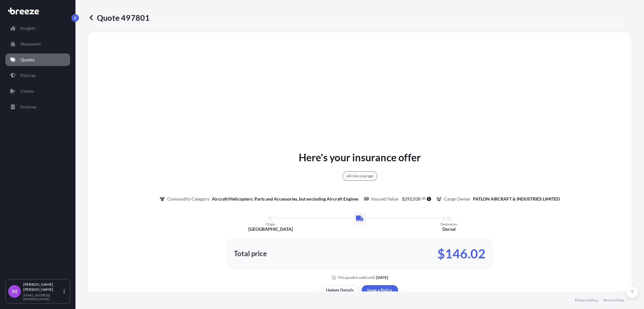 The image size is (644, 309). I want to click on p: Here's your insurance offer, so click(359, 157).